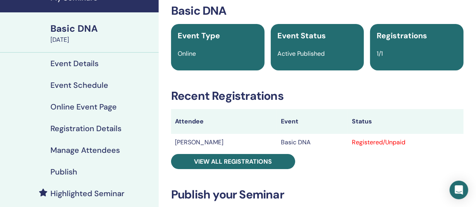 This screenshot has width=476, height=207. I want to click on th: Status, so click(406, 122).